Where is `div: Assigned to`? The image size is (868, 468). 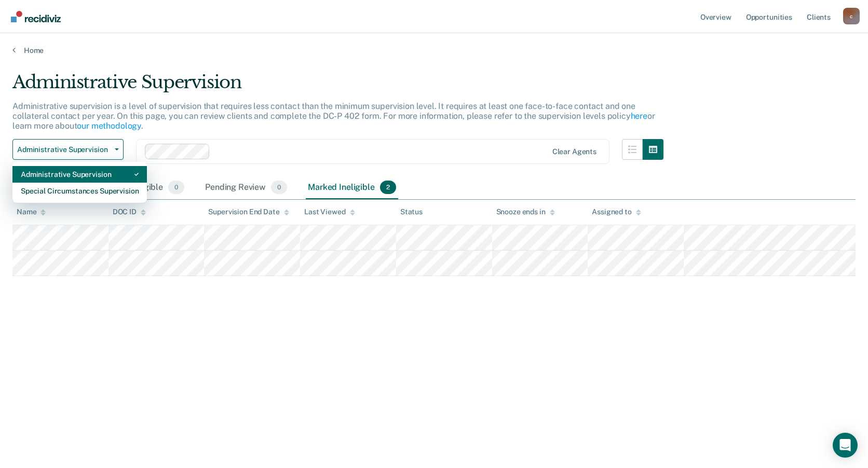
div: Assigned to is located at coordinates (616, 212).